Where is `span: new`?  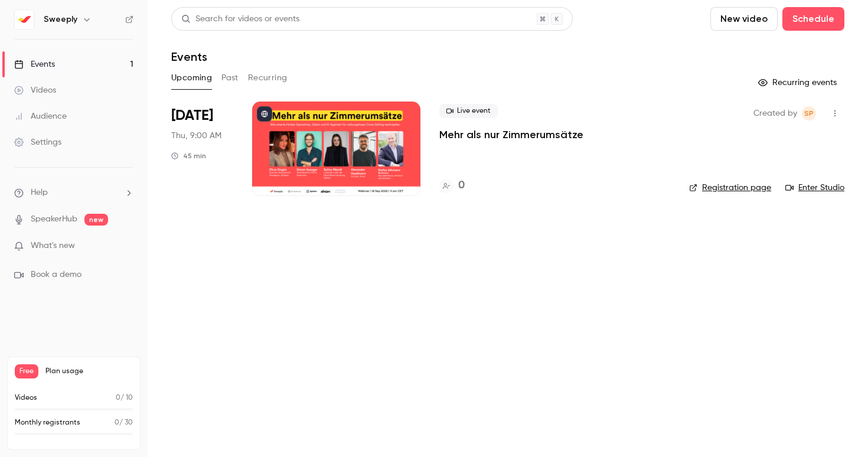 span: new is located at coordinates (96, 219).